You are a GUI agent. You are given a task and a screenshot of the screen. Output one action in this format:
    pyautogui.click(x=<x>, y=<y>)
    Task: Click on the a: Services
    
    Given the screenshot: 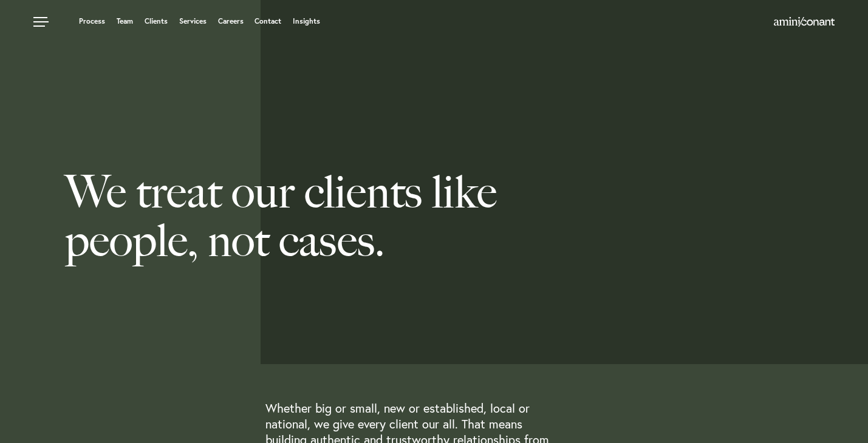 What is the action you would take?
    pyautogui.click(x=192, y=22)
    